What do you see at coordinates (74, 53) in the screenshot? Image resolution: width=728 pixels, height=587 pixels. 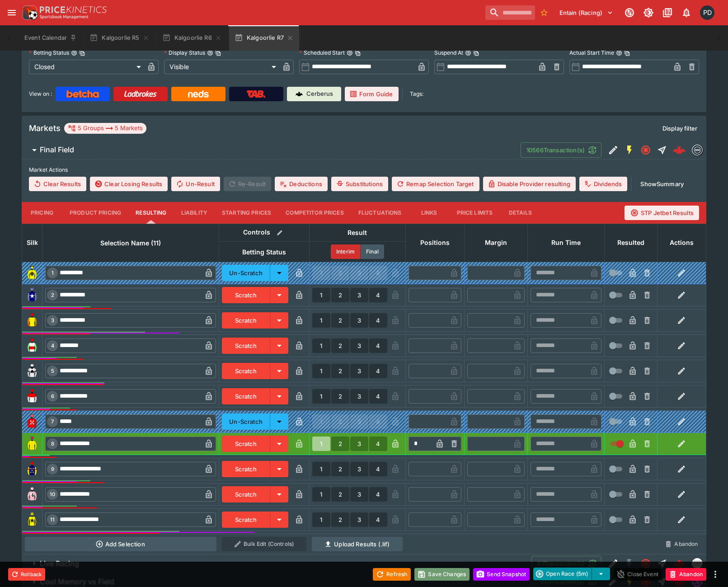 I see `button: Betting StatusCopy To Clipboard` at bounding box center [74, 53].